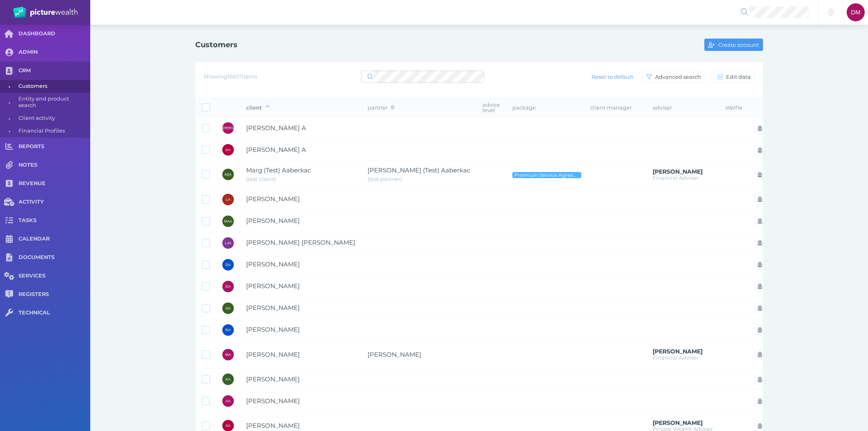 The width and height of the screenshot is (868, 431). Describe the element at coordinates (228, 150) in the screenshot. I see `div: Dahlan A` at that location.